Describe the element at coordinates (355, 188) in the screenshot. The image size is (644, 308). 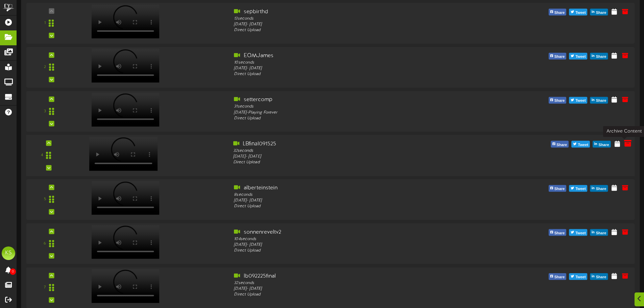
I see `div: alberteinstein` at that location.